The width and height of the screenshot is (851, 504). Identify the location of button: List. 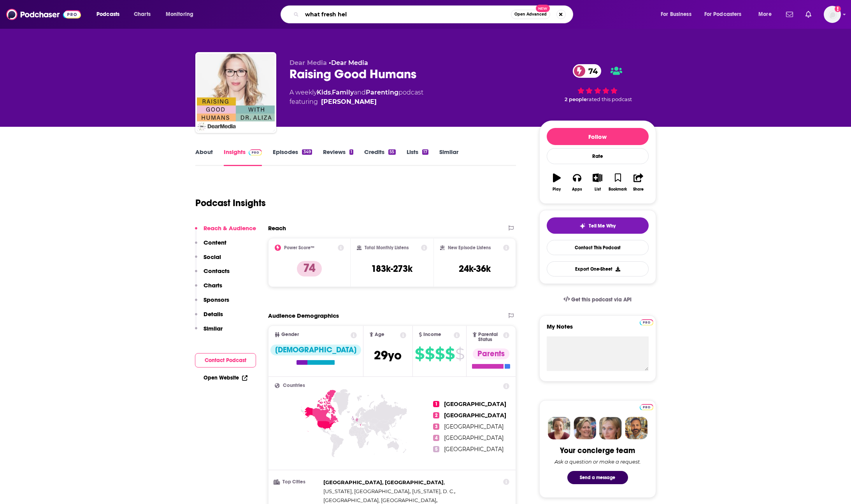
(598, 183).